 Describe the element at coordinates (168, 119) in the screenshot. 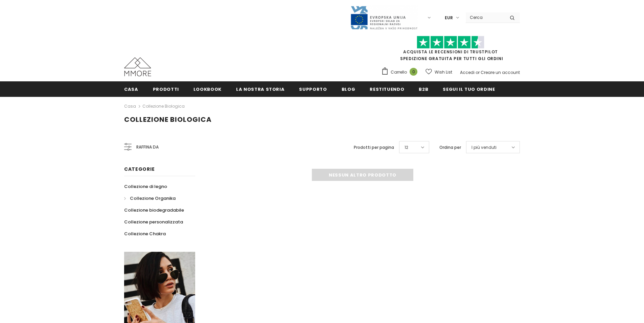

I see `span: Collezione biologica` at that location.